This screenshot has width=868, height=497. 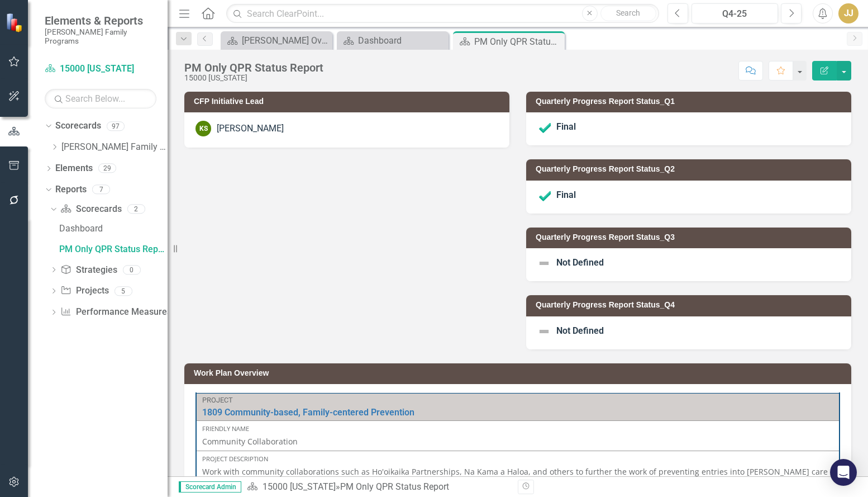 What do you see at coordinates (735, 13) in the screenshot?
I see `button: Q4-25` at bounding box center [735, 13].